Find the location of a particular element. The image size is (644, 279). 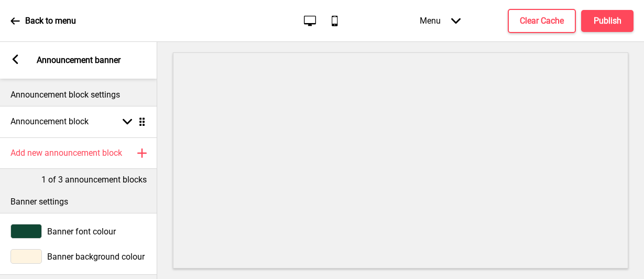

button: Clear Cache is located at coordinates (542, 21).